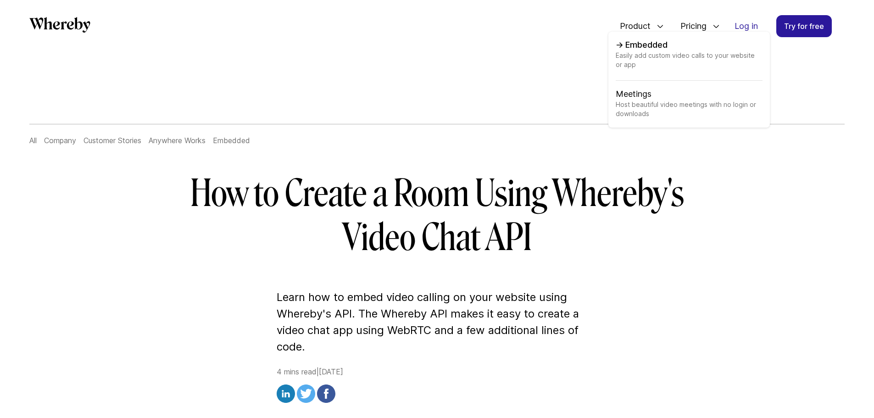  What do you see at coordinates (437, 216) in the screenshot?
I see `h1: How to Create a Room Using Whereby's Video Chat API` at bounding box center [437, 216].